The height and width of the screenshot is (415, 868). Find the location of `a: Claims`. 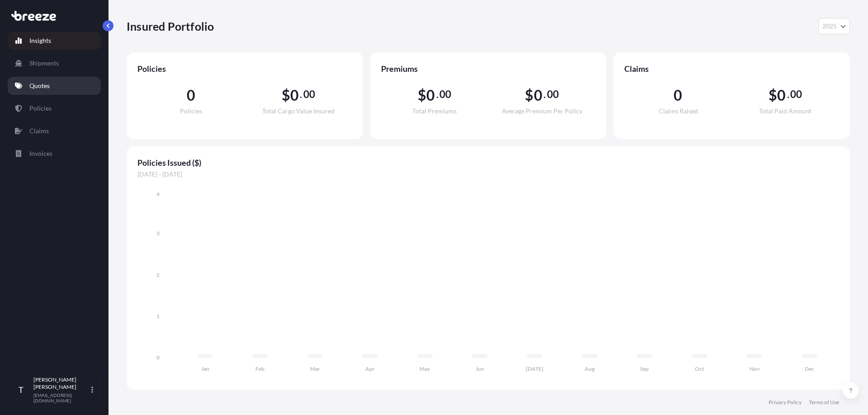

a: Claims is located at coordinates (54, 131).